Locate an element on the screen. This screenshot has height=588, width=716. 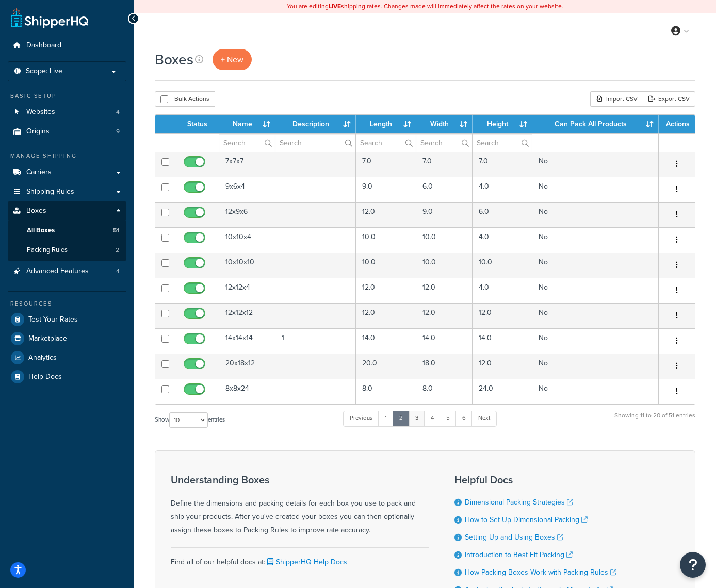
span: All Boxes is located at coordinates (41, 231).